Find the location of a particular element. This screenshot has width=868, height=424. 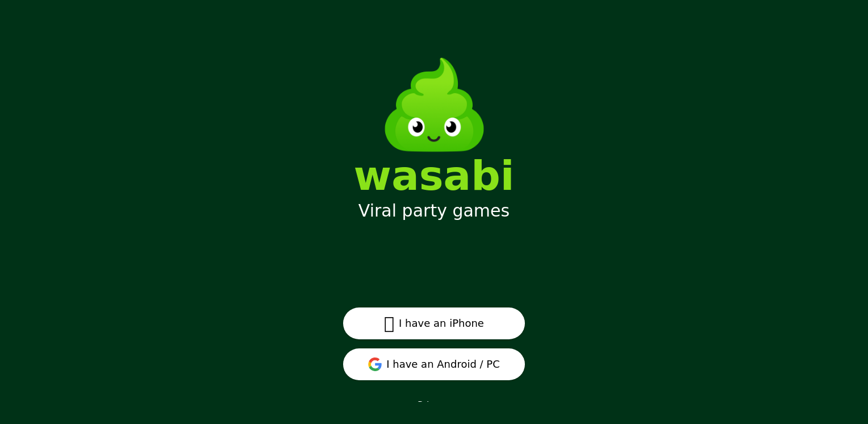

button: I have an Android / PC is located at coordinates (434, 364).